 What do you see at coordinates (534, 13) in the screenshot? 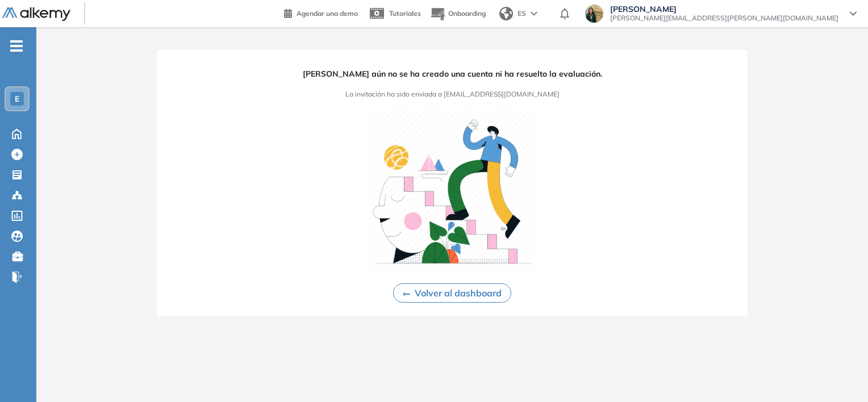
I see `img: arrow` at bounding box center [534, 13].